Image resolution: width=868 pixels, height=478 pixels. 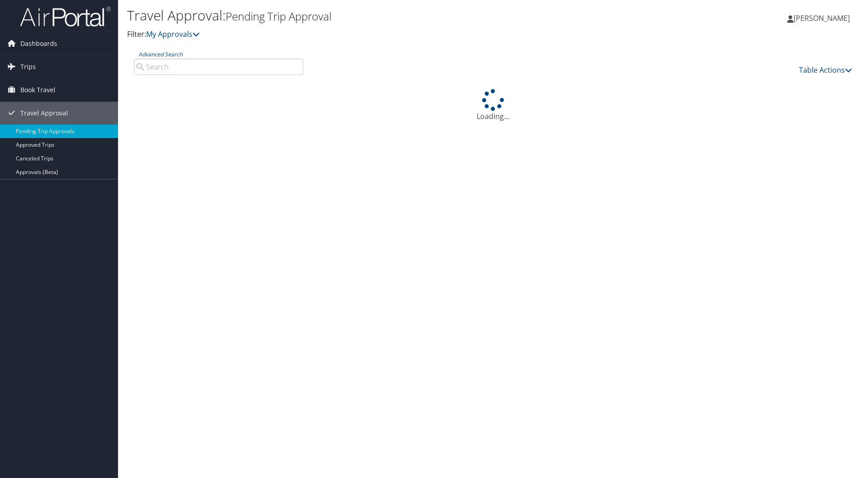 What do you see at coordinates (37, 90) in the screenshot?
I see `span: Book Travel` at bounding box center [37, 90].